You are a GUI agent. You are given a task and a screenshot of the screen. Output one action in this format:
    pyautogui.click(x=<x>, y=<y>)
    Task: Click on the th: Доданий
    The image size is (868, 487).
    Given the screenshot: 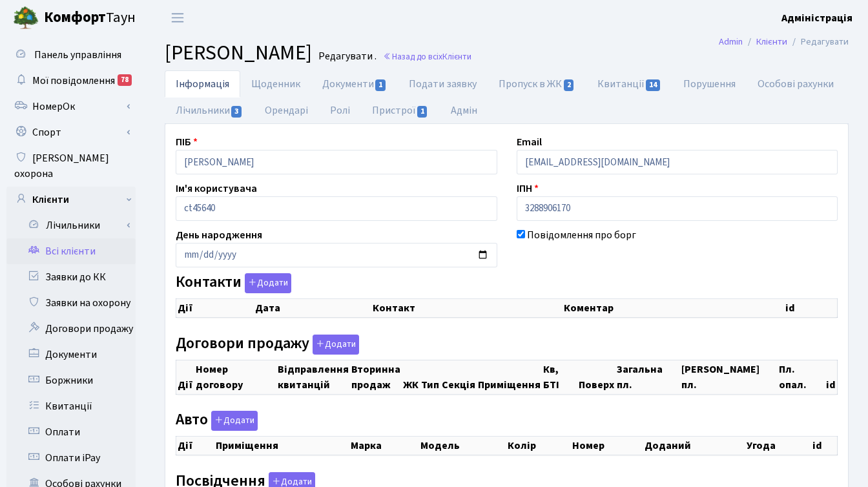 What is the action you would take?
    pyautogui.click(x=695, y=446)
    